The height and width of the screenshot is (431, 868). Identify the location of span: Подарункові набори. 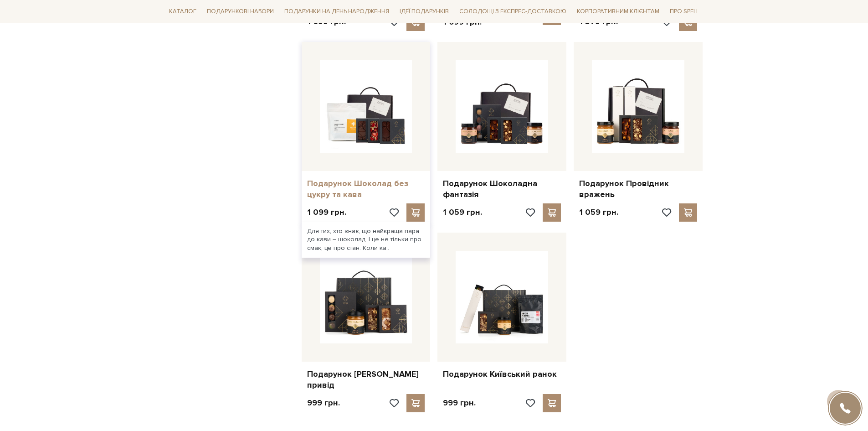
(240, 11).